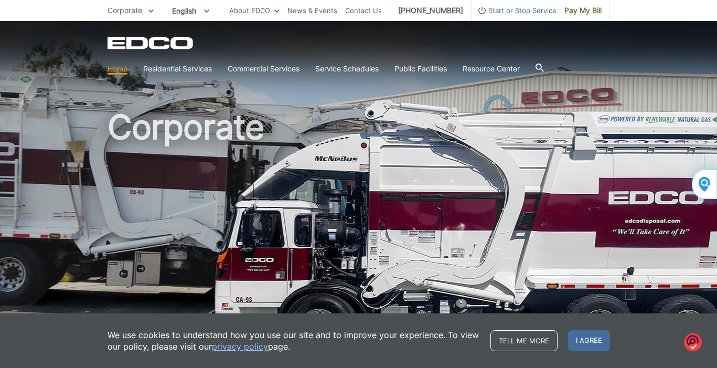 The width and height of the screenshot is (717, 368). Describe the element at coordinates (421, 69) in the screenshot. I see `a: Public Facilities` at that location.